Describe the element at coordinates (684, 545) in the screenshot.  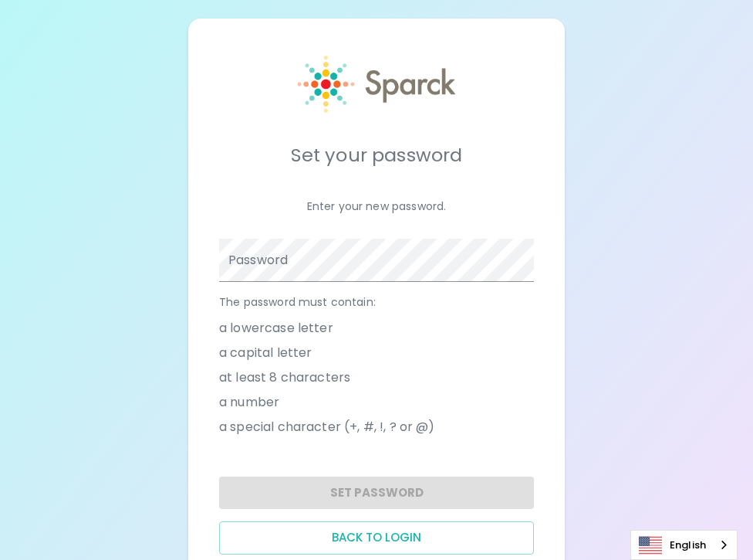
I see `div: Language` at that location.